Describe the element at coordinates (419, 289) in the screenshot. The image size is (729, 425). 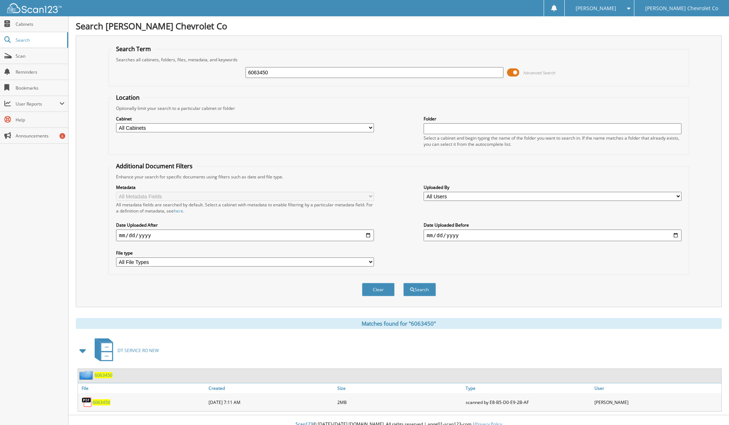
I see `button: Search` at that location.